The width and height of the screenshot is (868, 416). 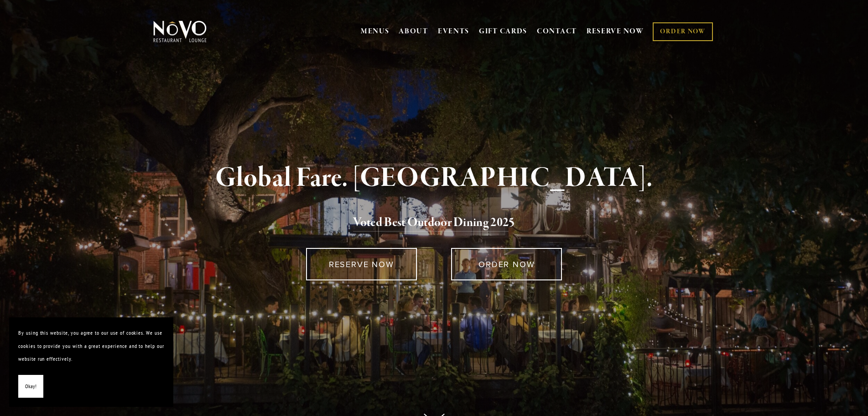 I want to click on p: By using this website, you agree to our use of cookies. We use cookies to provide you with a grea..., so click(x=91, y=347).